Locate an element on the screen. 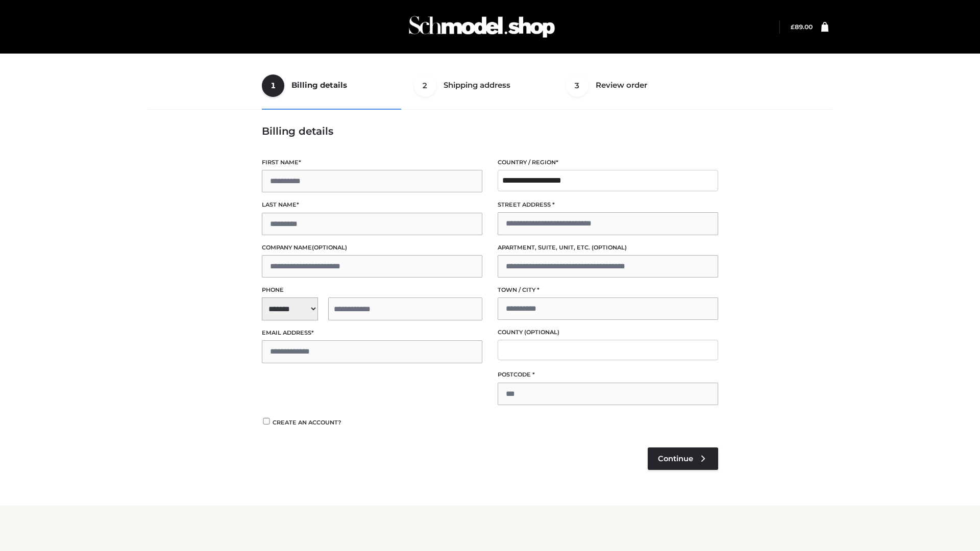 This screenshot has height=551, width=980. label: County is located at coordinates (608, 332).